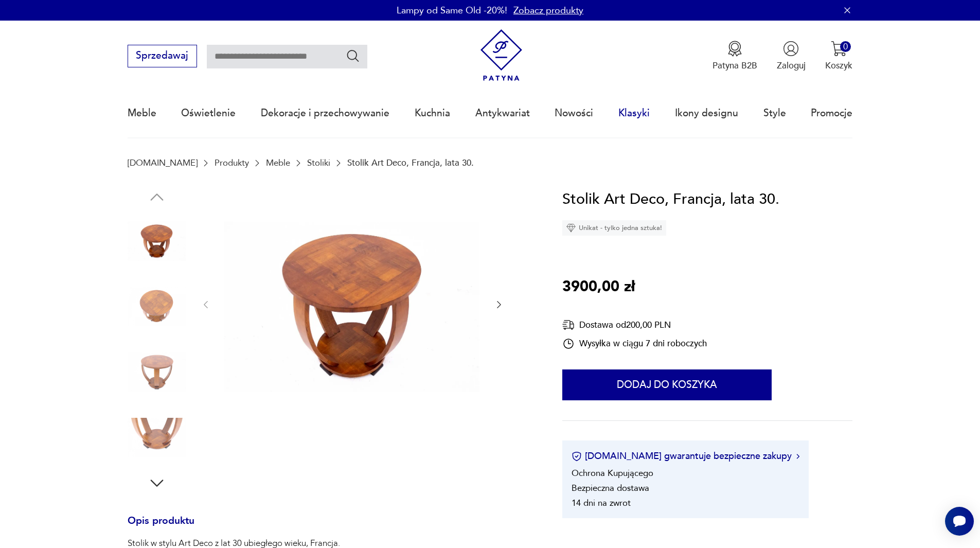 Image resolution: width=980 pixels, height=548 pixels. What do you see at coordinates (432, 113) in the screenshot?
I see `a: Kuchnia` at bounding box center [432, 113].